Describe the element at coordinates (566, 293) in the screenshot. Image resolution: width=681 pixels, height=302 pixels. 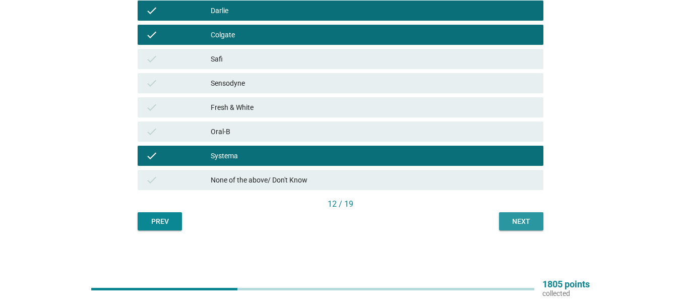
I see `p: collected` at that location.